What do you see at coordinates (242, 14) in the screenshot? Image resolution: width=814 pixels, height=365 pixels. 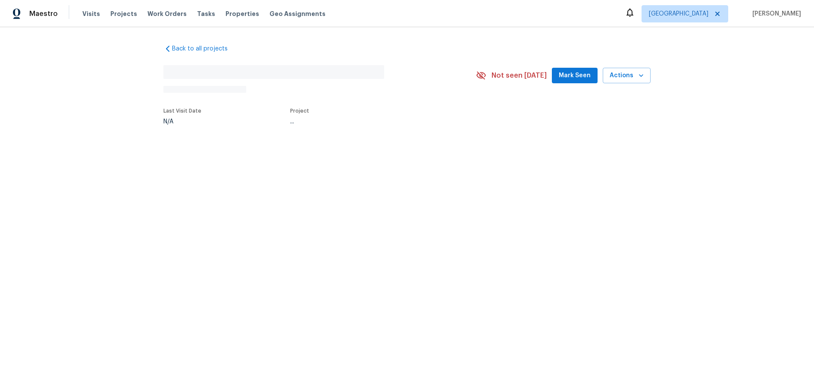 I see `span: Properties` at bounding box center [242, 14].